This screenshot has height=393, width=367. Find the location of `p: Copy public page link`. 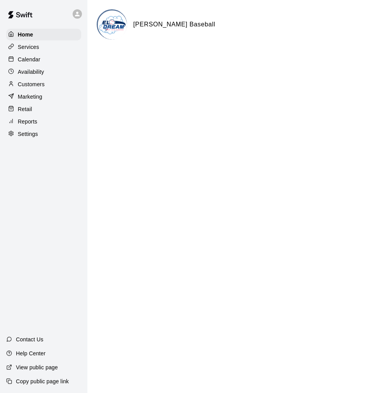

p: Copy public page link is located at coordinates (42, 381).